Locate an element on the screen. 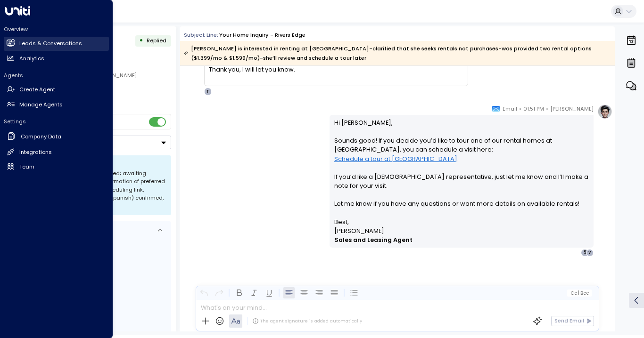  h2: Settings is located at coordinates (56, 121).